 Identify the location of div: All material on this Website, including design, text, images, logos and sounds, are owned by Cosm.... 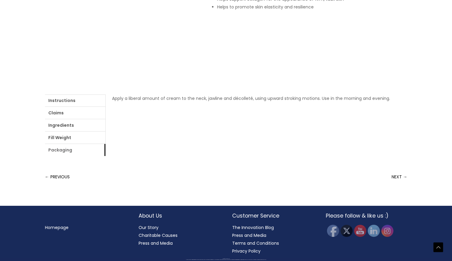
(226, 260).